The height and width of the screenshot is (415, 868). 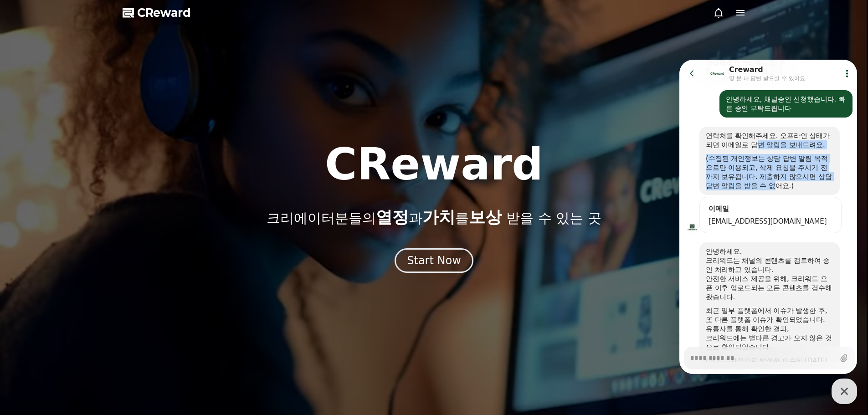 I want to click on span: 가치, so click(x=438, y=217).